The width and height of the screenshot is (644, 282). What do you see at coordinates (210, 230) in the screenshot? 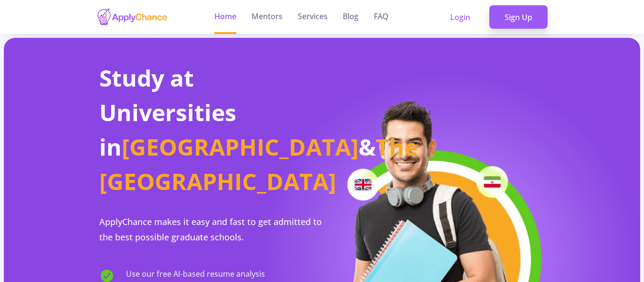
I see `span: ApplyChance makes it easy and fast to get admitted to the best possible graduate schools.` at bounding box center [210, 230].